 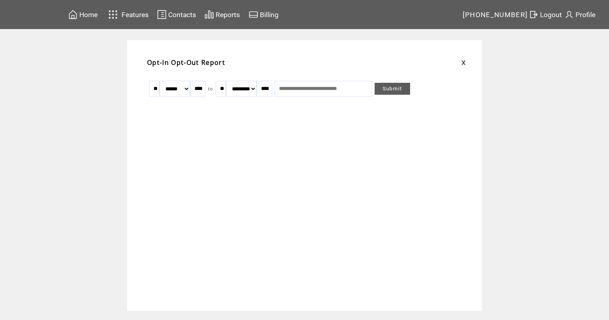 I want to click on a: Submit, so click(x=392, y=89).